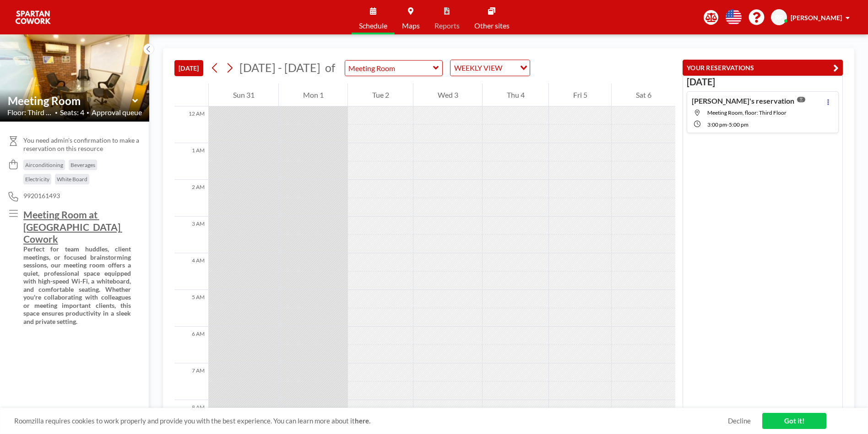  I want to click on span: Electricity, so click(37, 179).